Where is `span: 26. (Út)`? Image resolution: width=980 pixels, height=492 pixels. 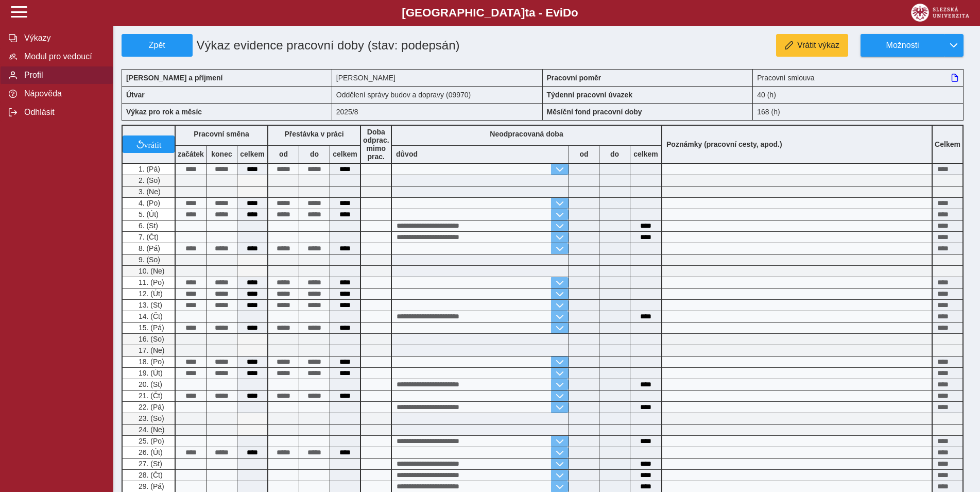 span: 26. (Út) is located at coordinates (150, 452).